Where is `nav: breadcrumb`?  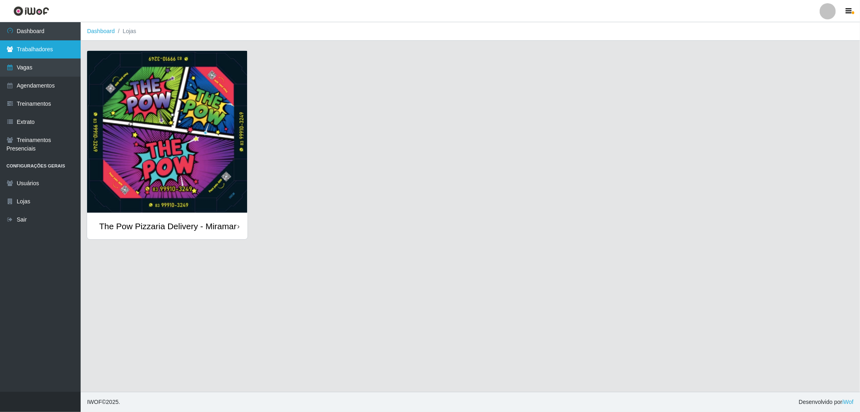 nav: breadcrumb is located at coordinates (470, 31).